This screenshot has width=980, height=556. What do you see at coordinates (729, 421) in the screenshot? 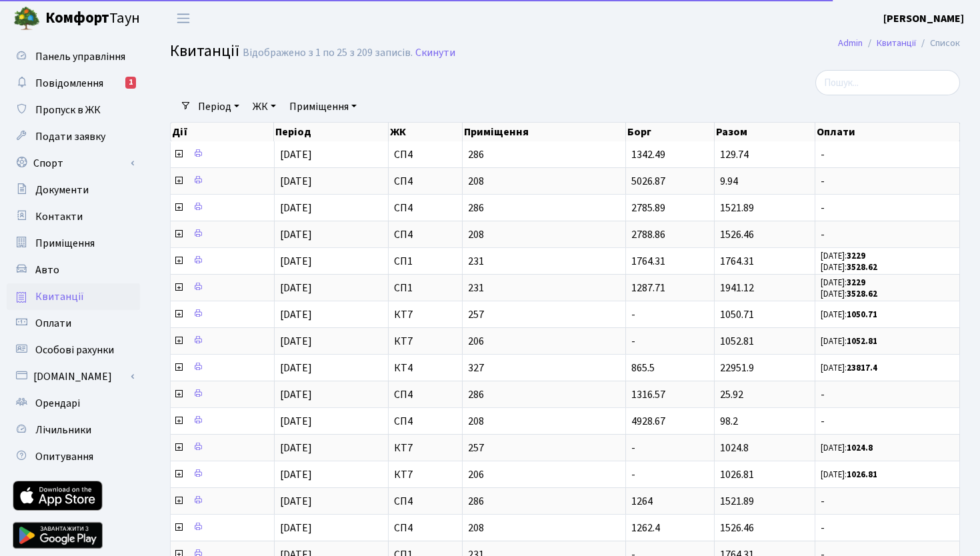
I see `span: 98.2` at bounding box center [729, 421].